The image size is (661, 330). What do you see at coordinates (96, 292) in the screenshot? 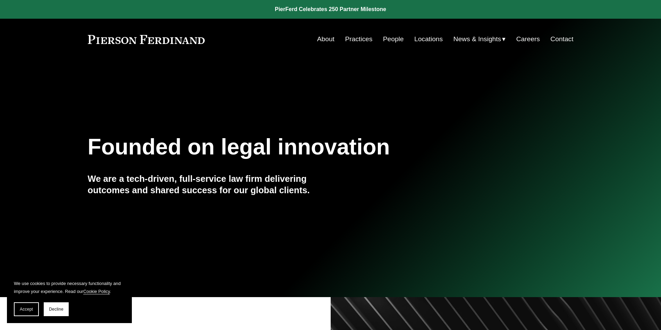
I see `a: Cookie Policy` at bounding box center [96, 292].